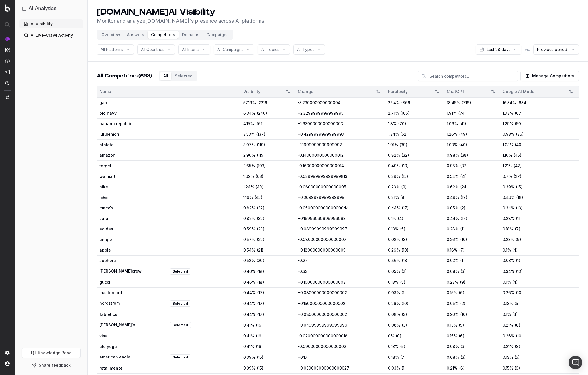 The image size is (588, 375). I want to click on span: 0.15 %, so click(453, 336).